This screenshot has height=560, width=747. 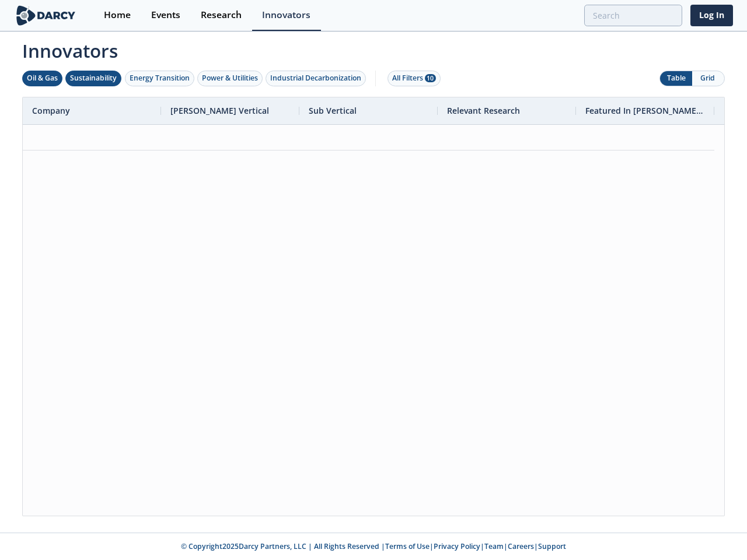 I want to click on a: Privacy Policy, so click(x=457, y=546).